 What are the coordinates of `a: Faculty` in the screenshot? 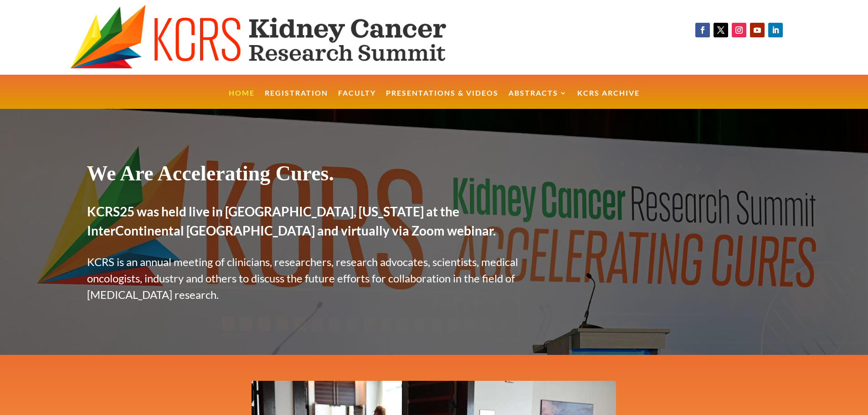 It's located at (357, 99).